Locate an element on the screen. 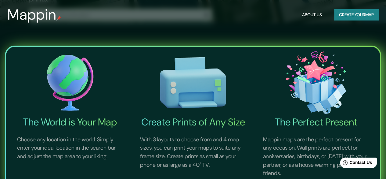 The image size is (386, 179). h3: Mappin is located at coordinates (32, 15).